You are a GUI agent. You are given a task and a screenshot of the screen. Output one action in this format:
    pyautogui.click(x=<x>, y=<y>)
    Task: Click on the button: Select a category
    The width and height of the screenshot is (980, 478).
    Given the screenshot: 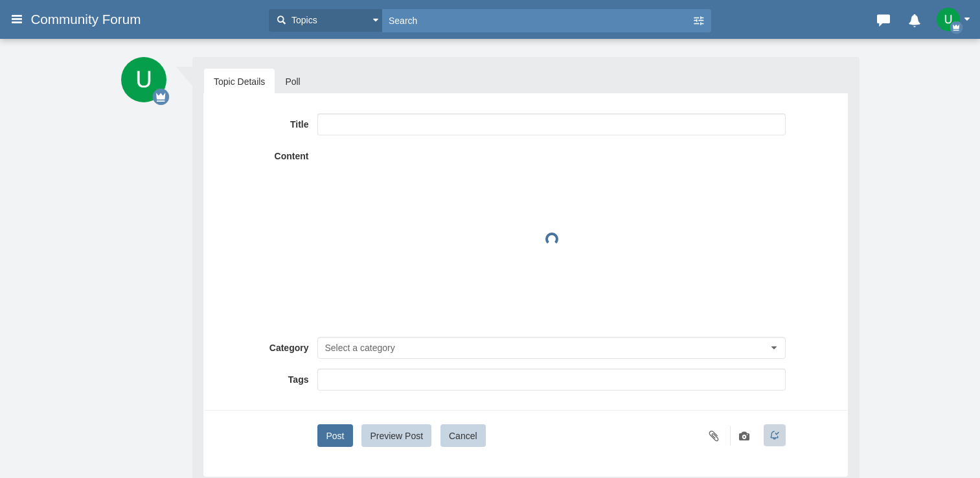 What is the action you would take?
    pyautogui.click(x=551, y=349)
    